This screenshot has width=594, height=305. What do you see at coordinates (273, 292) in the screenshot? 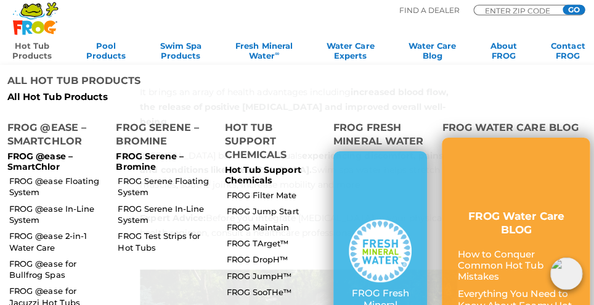
I see `a: FROG SooTHe™` at bounding box center [273, 292].